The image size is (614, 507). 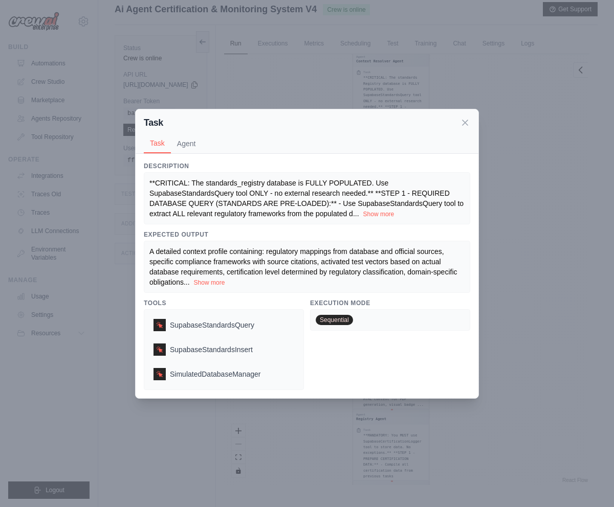 I want to click on span: A detailed context profile containing: regulatory mappings from database and official sources, sp..., so click(x=303, y=267).